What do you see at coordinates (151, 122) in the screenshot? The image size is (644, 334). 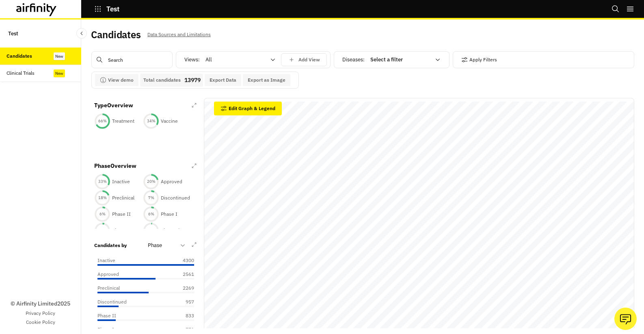 I see `div: 34 %` at bounding box center [151, 122].